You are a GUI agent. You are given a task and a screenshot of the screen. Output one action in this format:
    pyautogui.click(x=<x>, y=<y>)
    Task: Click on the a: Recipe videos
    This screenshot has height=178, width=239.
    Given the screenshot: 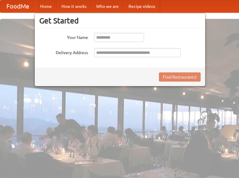 What is the action you would take?
    pyautogui.click(x=142, y=6)
    